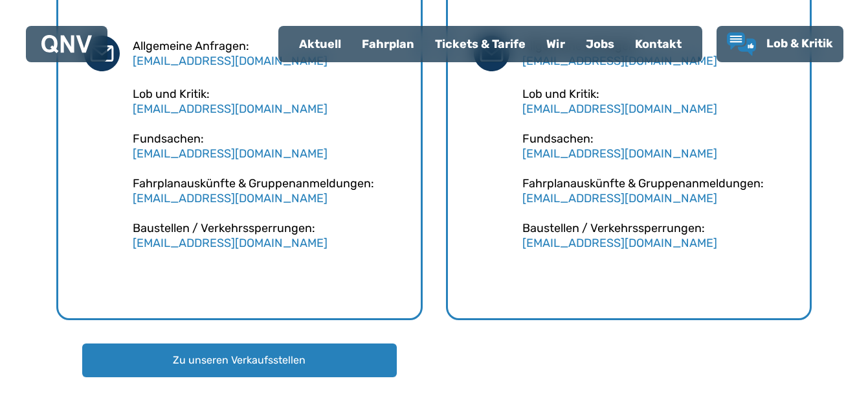 Image resolution: width=868 pixels, height=407 pixels. I want to click on a: Lob & Kritik, so click(780, 44).